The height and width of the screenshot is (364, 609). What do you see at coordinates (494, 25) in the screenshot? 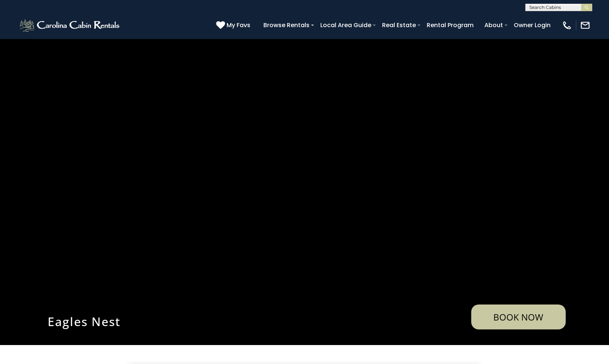
I see `a: About` at bounding box center [494, 25].